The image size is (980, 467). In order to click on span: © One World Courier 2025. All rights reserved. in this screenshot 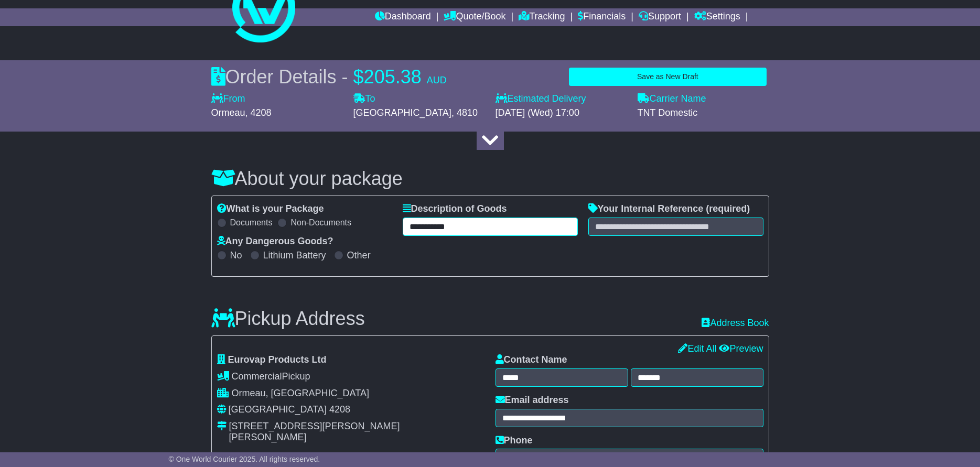, I will do `click(244, 459)`.